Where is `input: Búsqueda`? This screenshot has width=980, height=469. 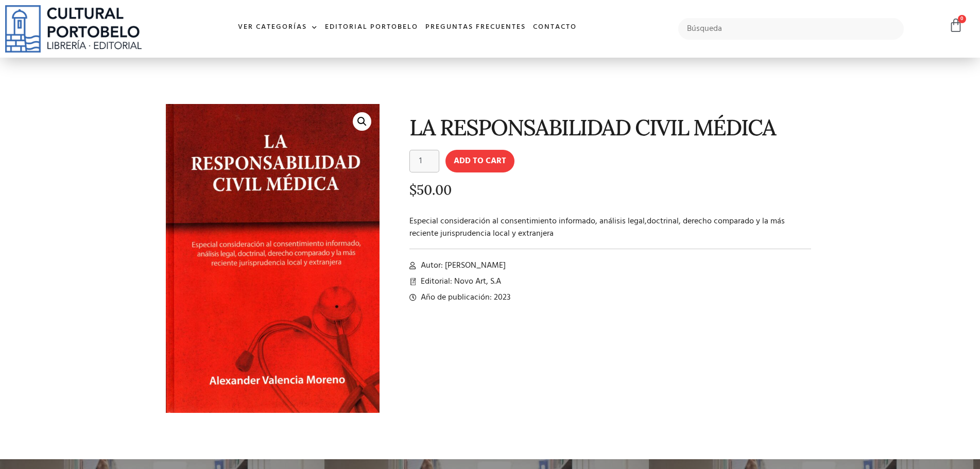
input: Búsqueda is located at coordinates (791, 29).